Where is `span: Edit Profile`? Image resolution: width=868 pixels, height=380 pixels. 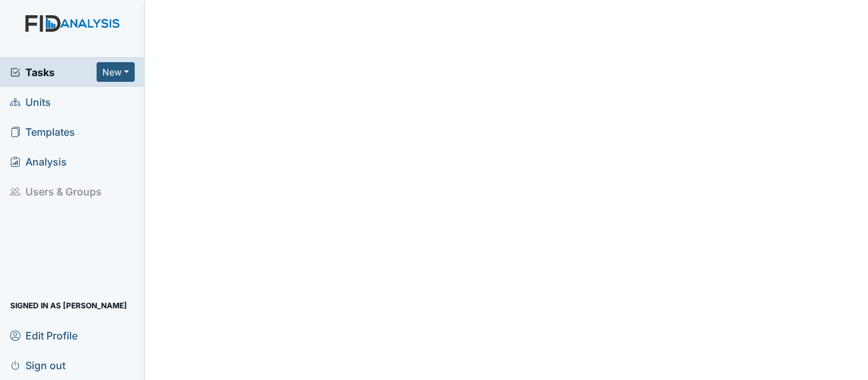
span: Edit Profile is located at coordinates (44, 335).